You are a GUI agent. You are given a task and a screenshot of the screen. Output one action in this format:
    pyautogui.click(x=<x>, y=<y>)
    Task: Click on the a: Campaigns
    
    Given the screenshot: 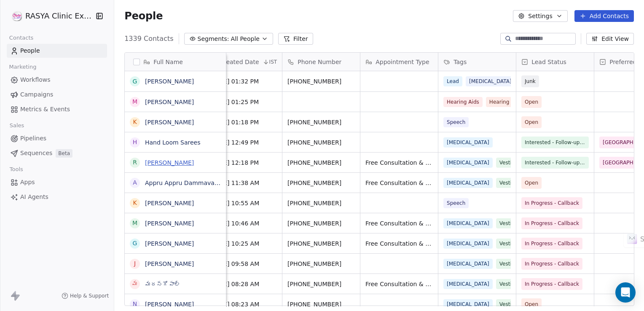 What is the action you would take?
    pyautogui.click(x=57, y=94)
    